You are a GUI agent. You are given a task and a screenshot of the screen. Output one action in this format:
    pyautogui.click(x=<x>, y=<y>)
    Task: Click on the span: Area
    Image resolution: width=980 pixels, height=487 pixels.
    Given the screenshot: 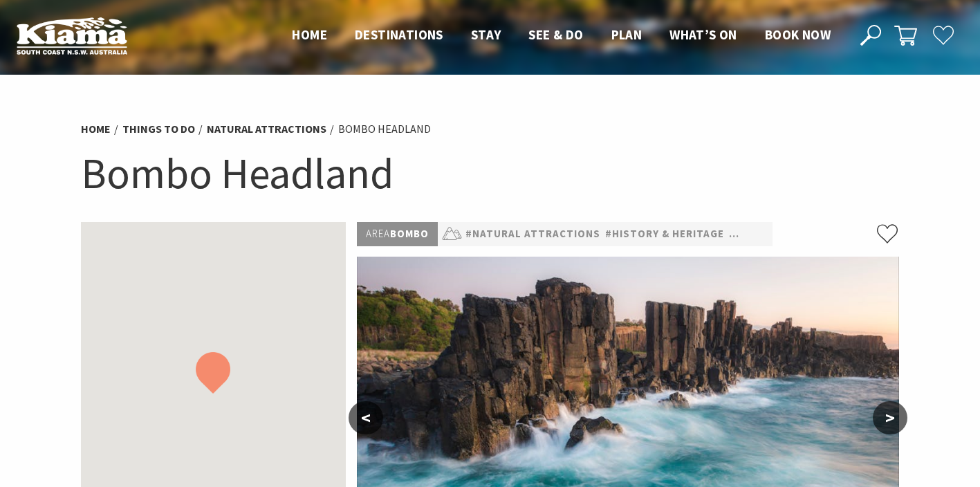 What is the action you would take?
    pyautogui.click(x=377, y=233)
    